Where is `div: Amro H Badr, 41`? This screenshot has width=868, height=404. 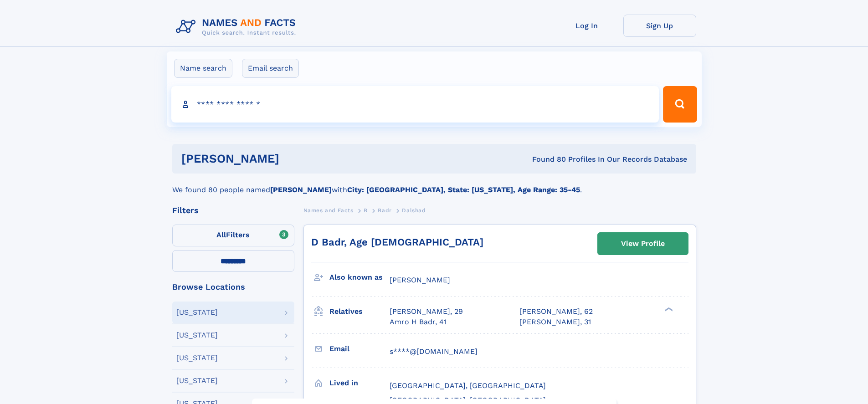
div: Amro H Badr, 41 is located at coordinates (418, 322).